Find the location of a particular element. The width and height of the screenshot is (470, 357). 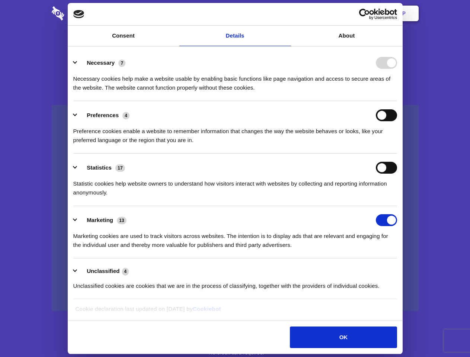

span: 17 is located at coordinates (120, 168).